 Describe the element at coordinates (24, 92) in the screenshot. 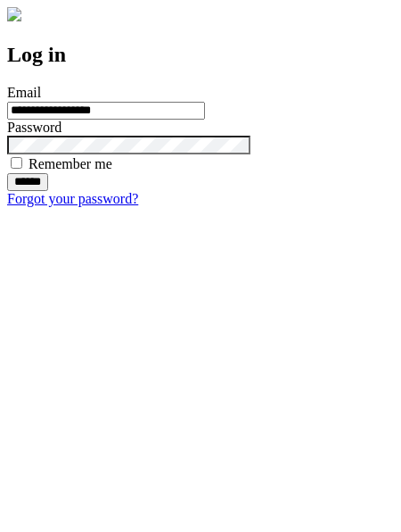

I see `label: Email` at that location.